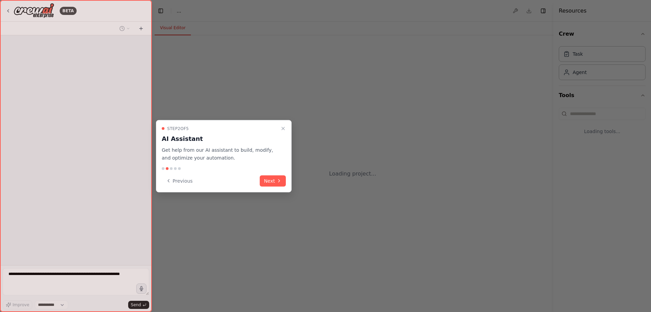 The height and width of the screenshot is (312, 651). I want to click on h3: AI Assistant, so click(220, 139).